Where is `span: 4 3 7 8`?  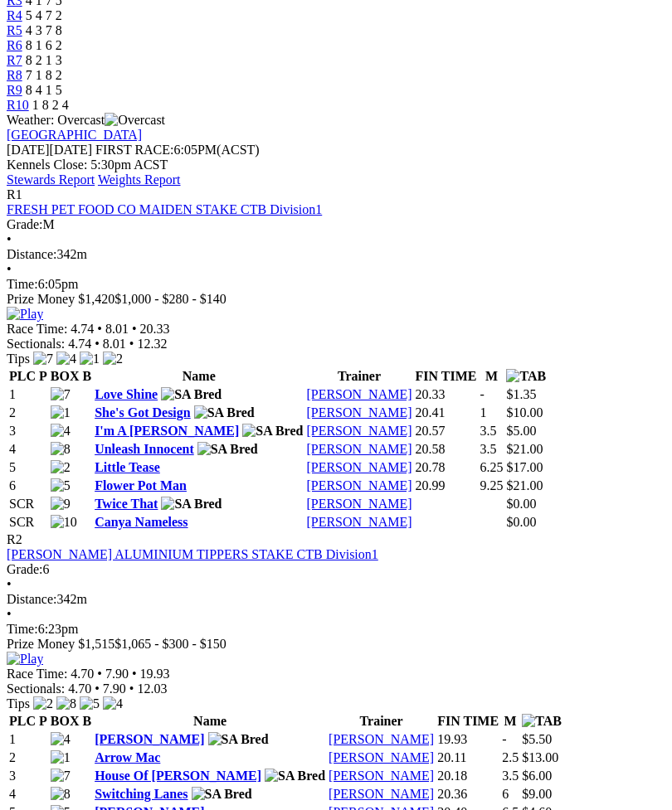
span: 4 3 7 8 is located at coordinates (44, 30).